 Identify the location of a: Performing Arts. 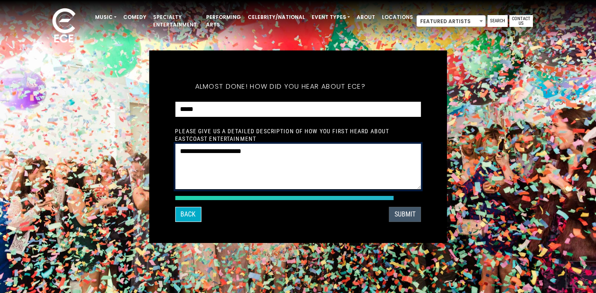
(223, 21).